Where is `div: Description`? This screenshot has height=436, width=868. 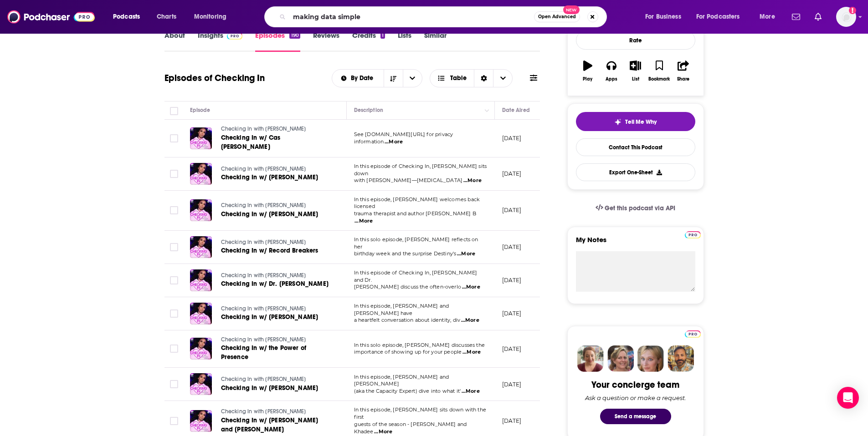 div: Description is located at coordinates (369, 110).